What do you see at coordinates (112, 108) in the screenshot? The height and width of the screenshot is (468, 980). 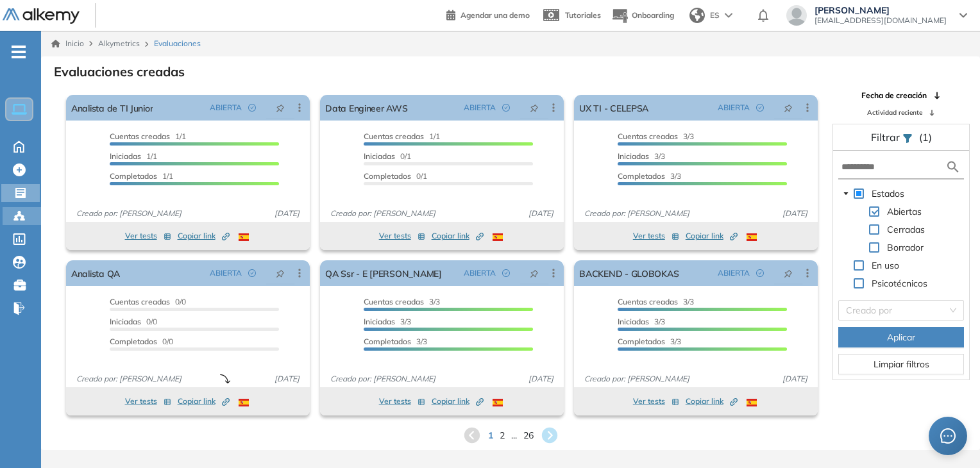 I see `a: Analista de TI Junior` at bounding box center [112, 108].